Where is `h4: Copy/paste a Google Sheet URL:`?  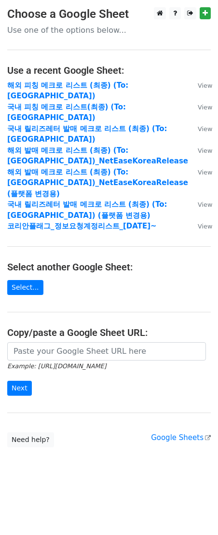
h4: Copy/paste a Google Sheet URL: is located at coordinates (109, 332).